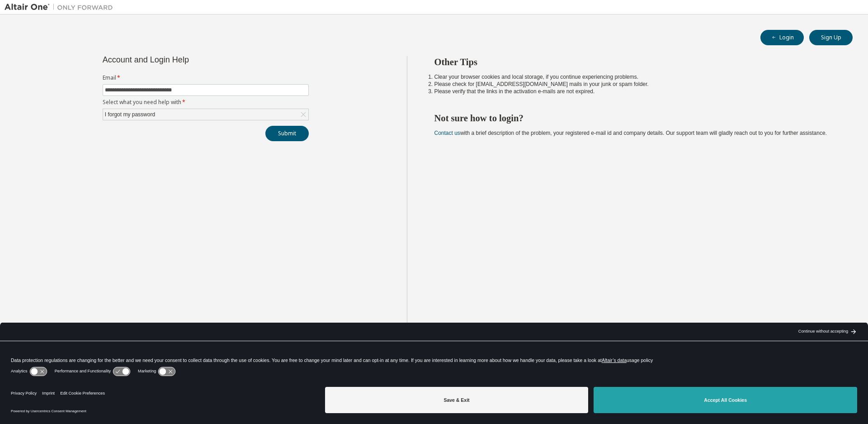 The image size is (868, 424). What do you see at coordinates (61, 7) in the screenshot?
I see `img: Altair One` at bounding box center [61, 7].